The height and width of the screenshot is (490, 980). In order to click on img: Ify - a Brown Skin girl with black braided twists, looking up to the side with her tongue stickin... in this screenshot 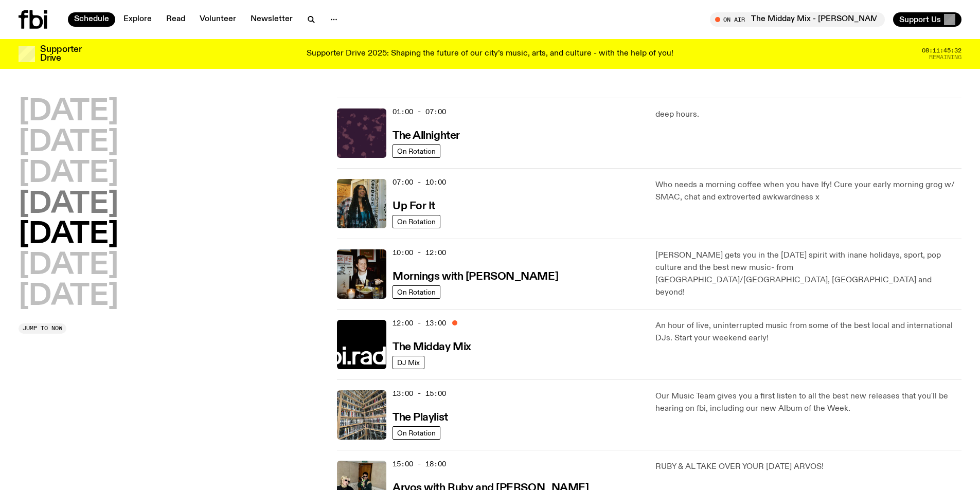, I will do `click(362, 204)`.